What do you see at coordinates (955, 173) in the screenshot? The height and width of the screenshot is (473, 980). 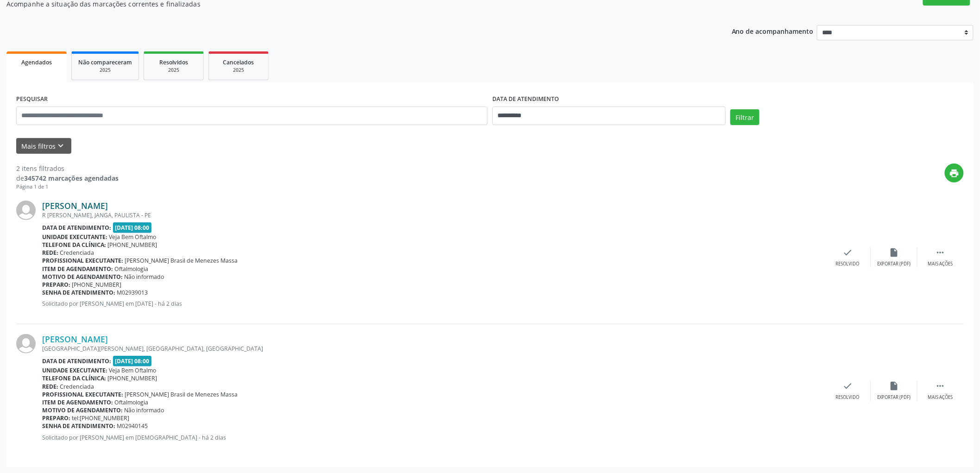 I see `i: print` at bounding box center [955, 173].